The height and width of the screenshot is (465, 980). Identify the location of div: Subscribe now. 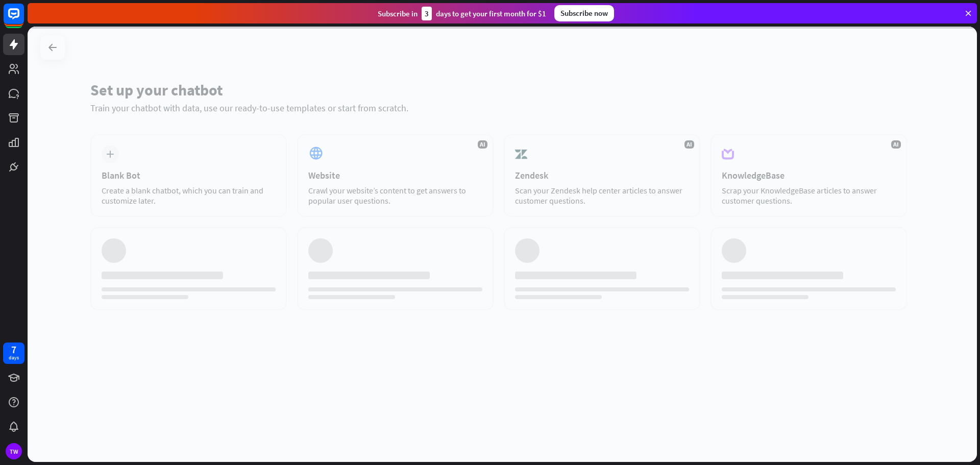
(584, 13).